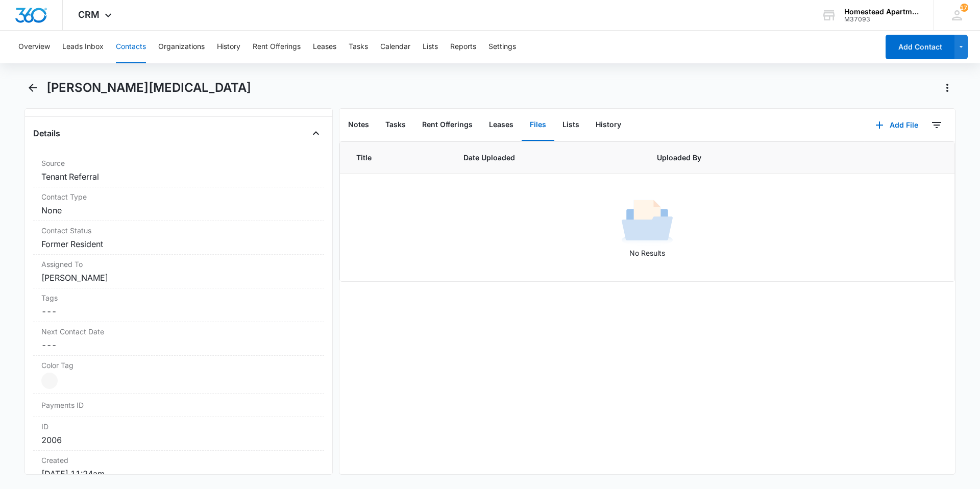  I want to click on div: Color Tag, so click(179, 375).